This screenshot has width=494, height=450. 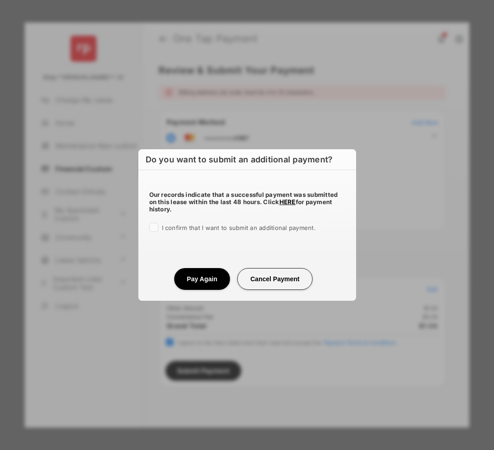 What do you see at coordinates (239, 228) in the screenshot?
I see `span: I confirm that I want to submit an additional payment.` at bounding box center [239, 228].